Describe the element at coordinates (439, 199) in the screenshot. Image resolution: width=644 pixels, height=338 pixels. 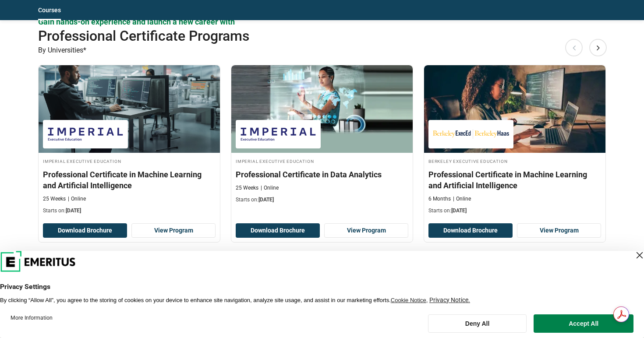
I see `p: 6 Months` at that location.